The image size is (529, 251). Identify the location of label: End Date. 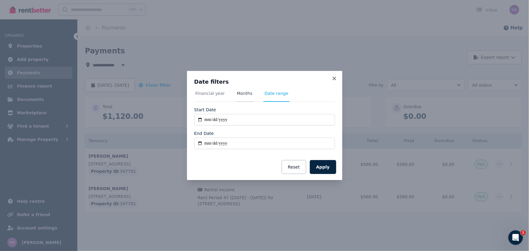
(204, 133).